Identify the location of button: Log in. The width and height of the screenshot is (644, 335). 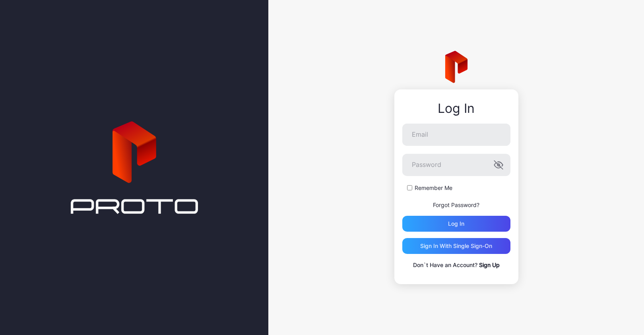
(456, 224).